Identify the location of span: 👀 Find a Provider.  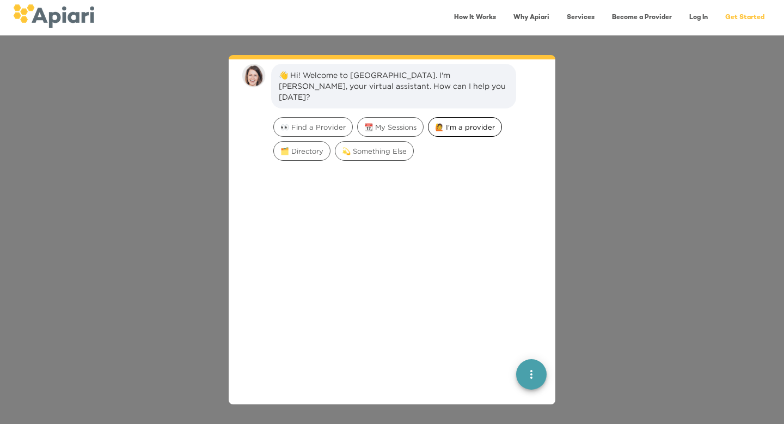
(313, 127).